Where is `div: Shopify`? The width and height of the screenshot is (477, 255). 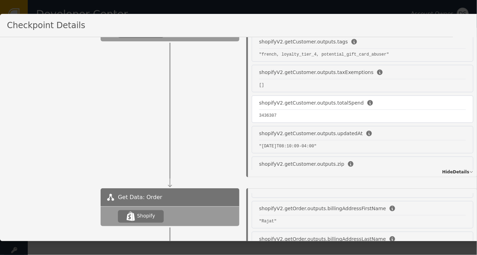
div: Shopify is located at coordinates (146, 215).